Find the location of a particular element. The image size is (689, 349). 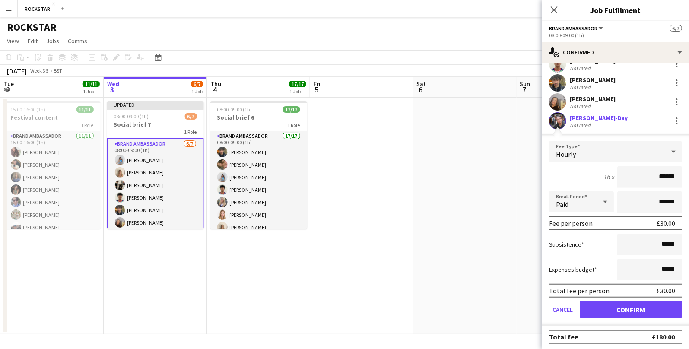

span: View is located at coordinates (13, 41).